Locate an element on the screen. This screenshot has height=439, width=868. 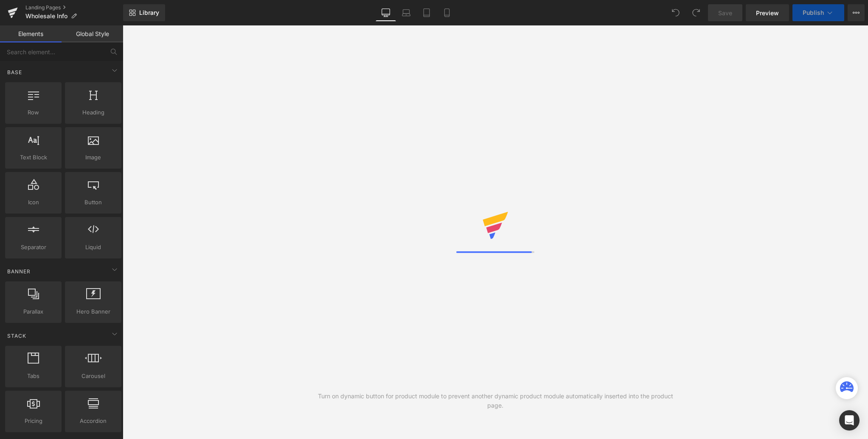
span: Wholesale Info is located at coordinates (46, 16).